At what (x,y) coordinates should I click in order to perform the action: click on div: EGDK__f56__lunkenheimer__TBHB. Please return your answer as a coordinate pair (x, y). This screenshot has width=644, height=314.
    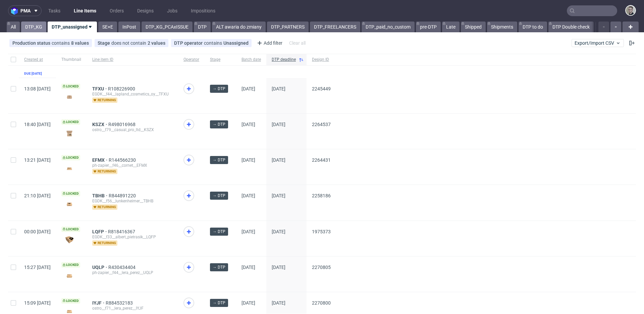
    Looking at the image, I should click on (133, 201).